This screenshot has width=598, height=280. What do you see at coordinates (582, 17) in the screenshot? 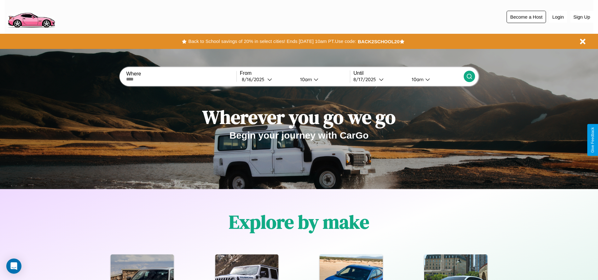
I see `button: Sign Up` at bounding box center [582, 17].